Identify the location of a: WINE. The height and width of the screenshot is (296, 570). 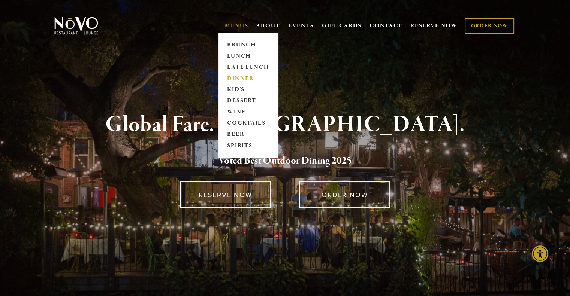
(248, 112).